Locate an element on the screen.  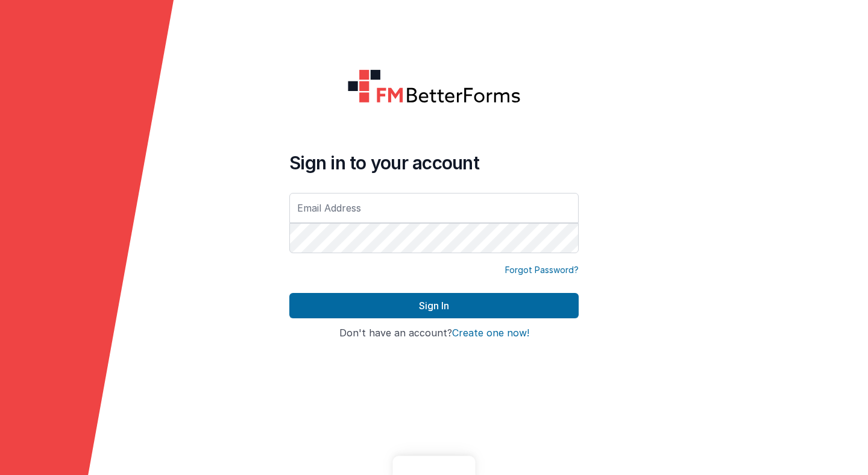
h4: Sign in to your account is located at coordinates (434, 163).